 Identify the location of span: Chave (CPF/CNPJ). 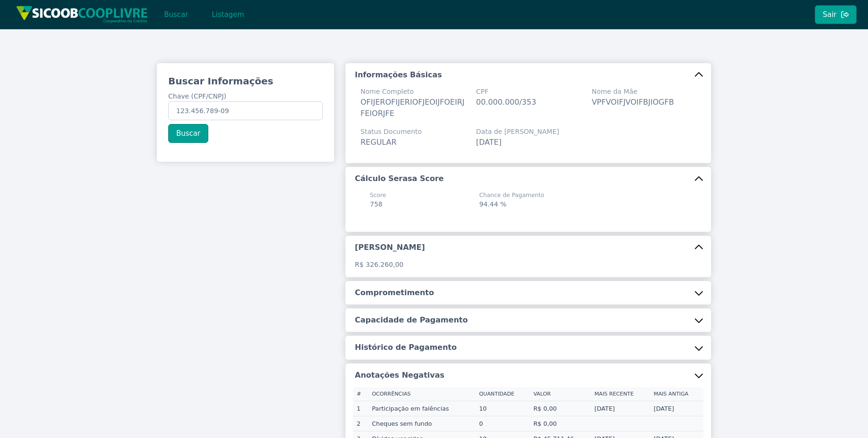
(197, 96).